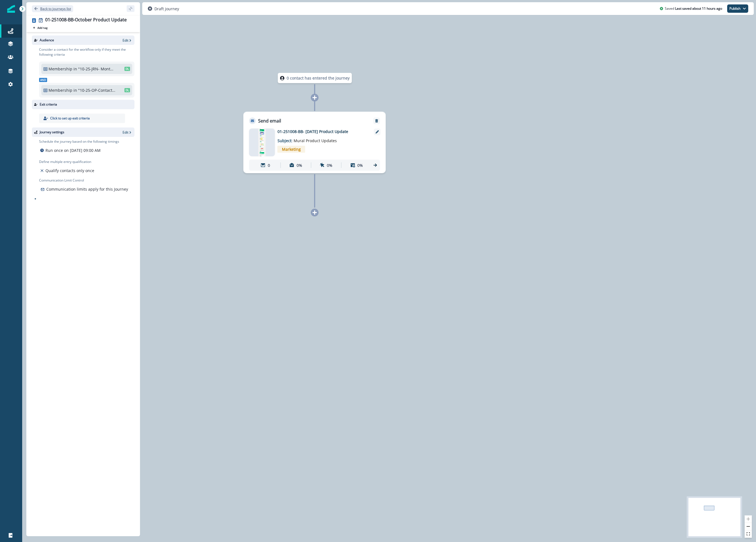 The height and width of the screenshot is (542, 756). What do you see at coordinates (86, 20) in the screenshot?
I see `div: 01-251008-BB-October Product Update` at bounding box center [86, 20].